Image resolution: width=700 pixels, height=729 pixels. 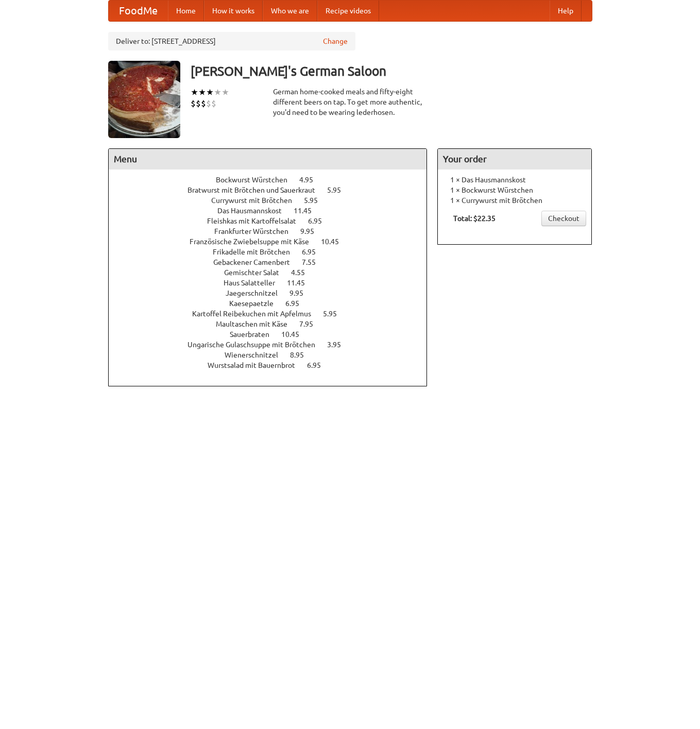 I want to click on span: 8.95, so click(x=302, y=355).